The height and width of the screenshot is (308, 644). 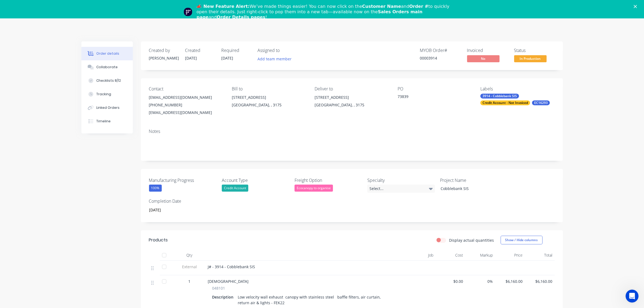 What do you see at coordinates (219, 288) in the screenshot?
I see `span: 048101` at bounding box center [219, 288].